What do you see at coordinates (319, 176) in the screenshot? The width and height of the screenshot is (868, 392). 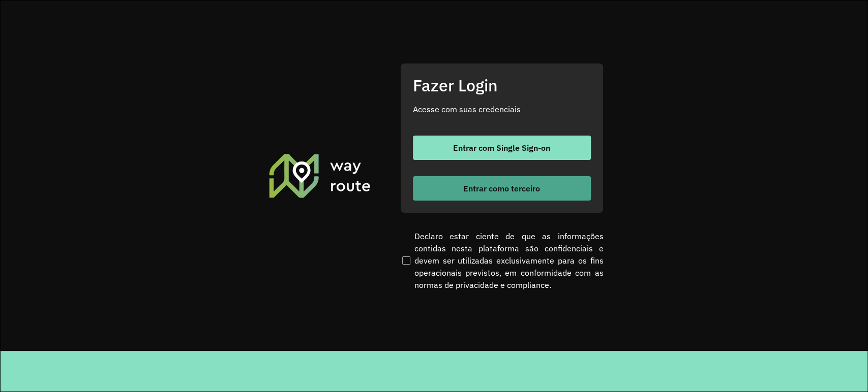 I see `img: Roteirizador AmbevTech` at bounding box center [319, 176].